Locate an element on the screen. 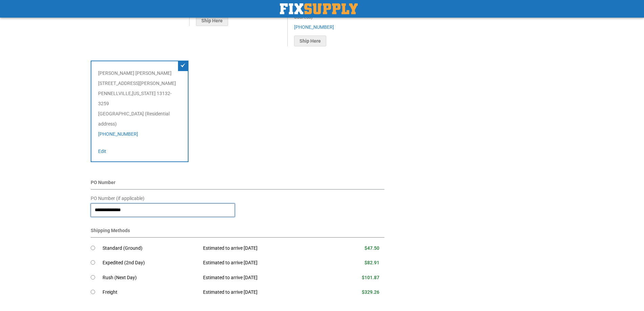 This screenshot has height=311, width=644. td: Freight is located at coordinates (150, 292).